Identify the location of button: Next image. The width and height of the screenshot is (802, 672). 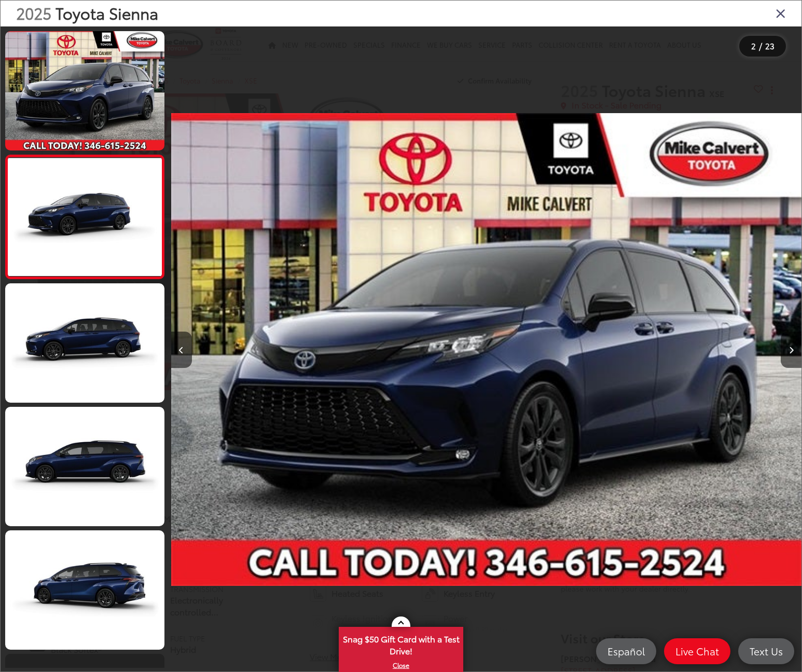
(792, 350).